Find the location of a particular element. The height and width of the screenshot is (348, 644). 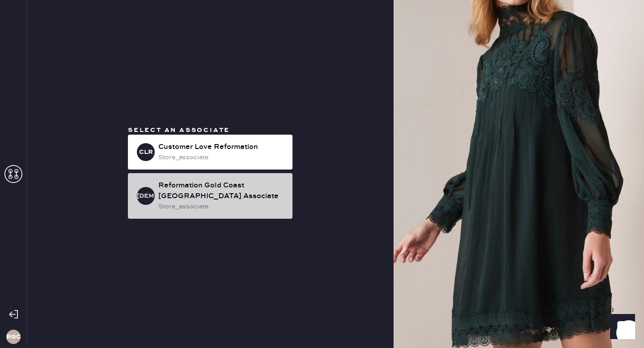

span: Select an associate is located at coordinates (179, 130).